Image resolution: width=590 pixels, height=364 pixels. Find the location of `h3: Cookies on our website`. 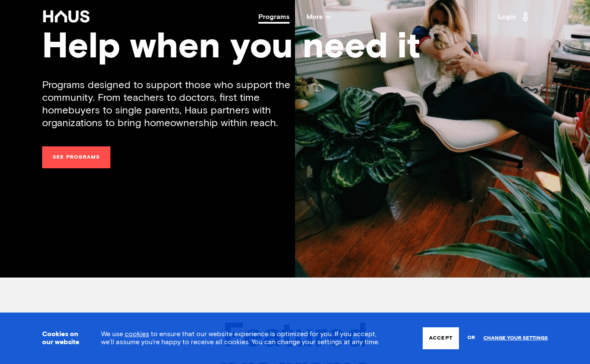

h3: Cookies on our website is located at coordinates (61, 338).